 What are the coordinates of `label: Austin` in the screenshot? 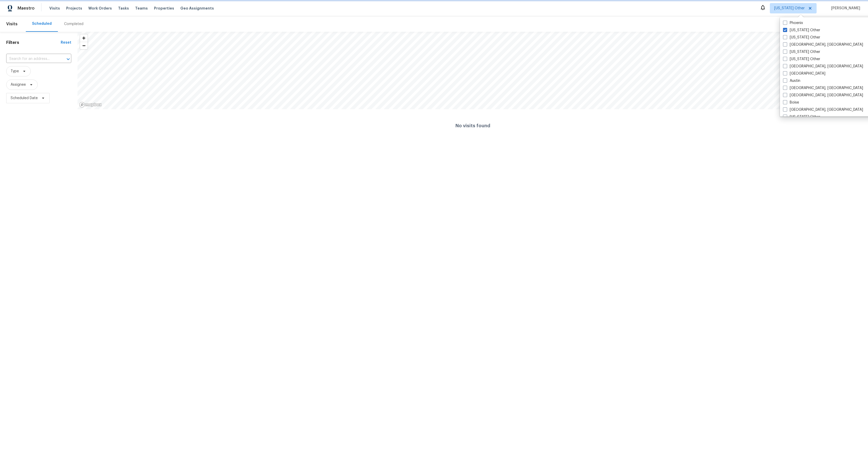 It's located at (792, 81).